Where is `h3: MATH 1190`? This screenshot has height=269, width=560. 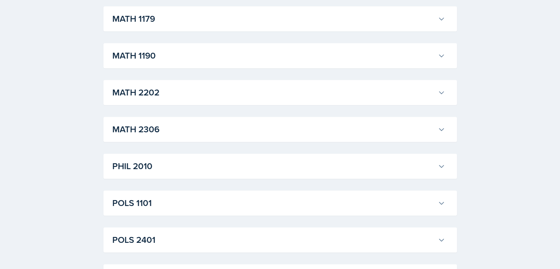
h3: MATH 1190 is located at coordinates (273, 56).